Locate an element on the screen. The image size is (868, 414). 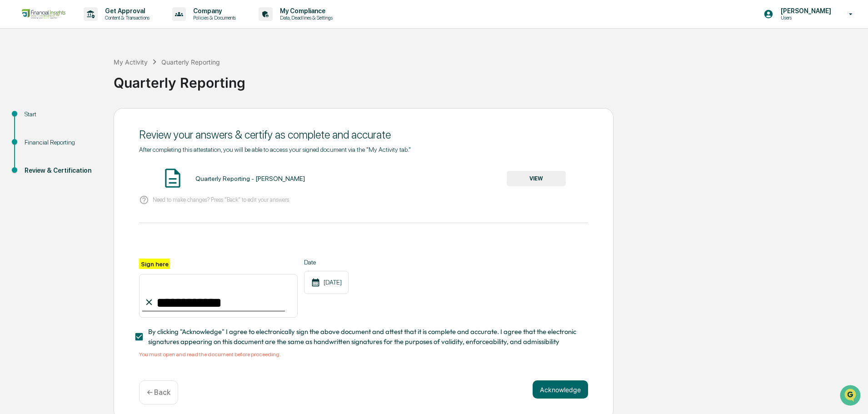
span: Attestations is located at coordinates (94, 119).